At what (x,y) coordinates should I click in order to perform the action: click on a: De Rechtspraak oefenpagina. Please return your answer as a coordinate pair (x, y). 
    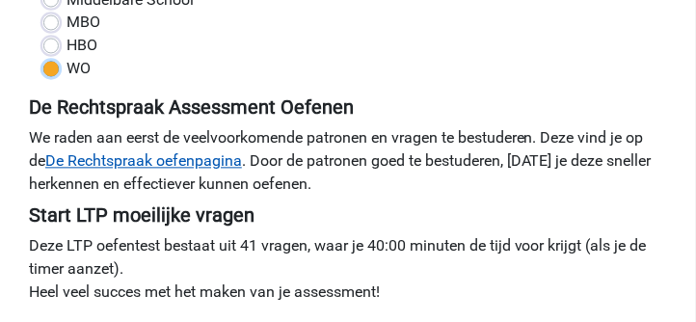
    Looking at the image, I should click on (144, 161).